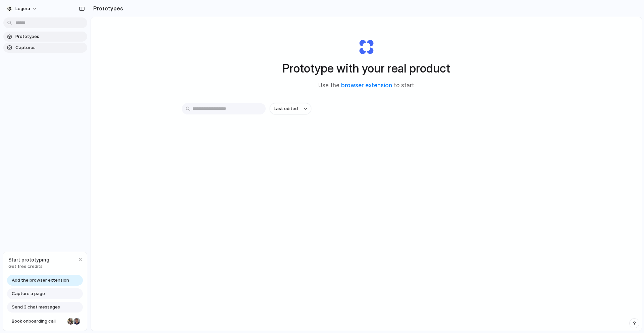  I want to click on a: Captures, so click(45, 48).